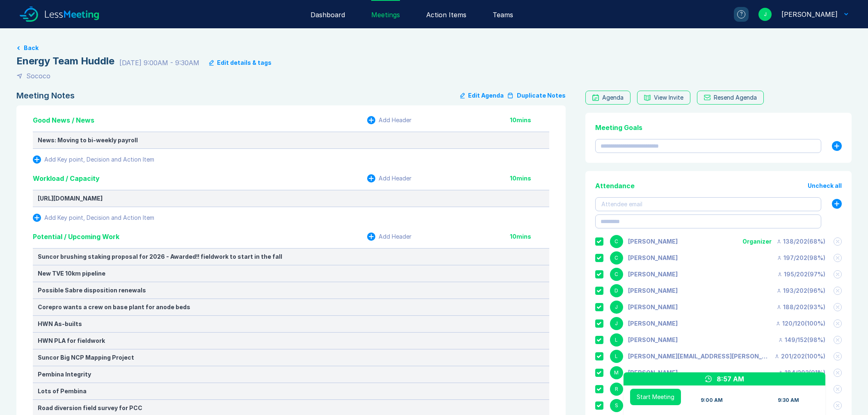 This screenshot has width=868, height=415. I want to click on div: Resend Agenda, so click(735, 98).